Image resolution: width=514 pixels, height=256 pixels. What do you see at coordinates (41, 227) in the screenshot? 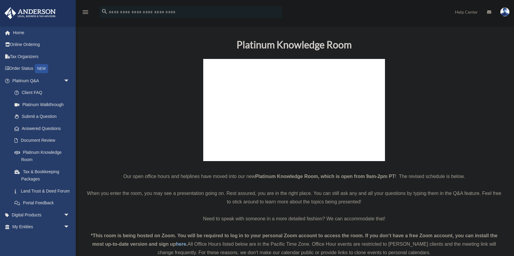
I see `a: My Entitiesarrow_drop_down` at bounding box center [41, 227].